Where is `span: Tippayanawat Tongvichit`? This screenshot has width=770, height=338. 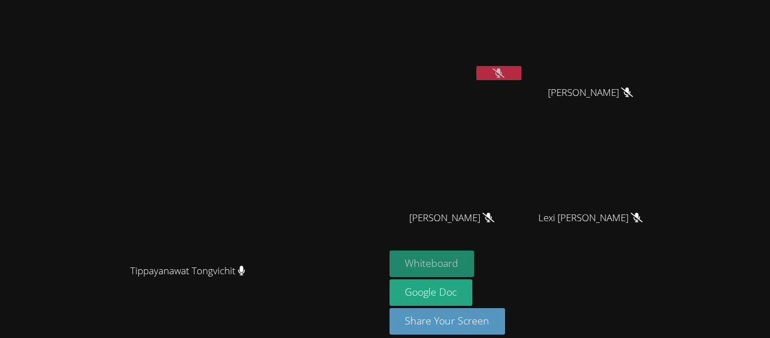 span: Tippayanawat Tongvichit is located at coordinates (188, 270).